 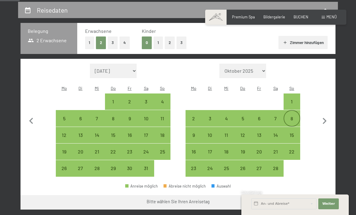 I want to click on abbr: Donnerstag, so click(x=243, y=88).